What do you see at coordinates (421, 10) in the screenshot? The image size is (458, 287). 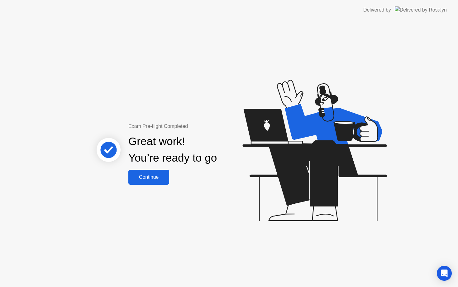 I see `img: Delivered by Rosalyn` at bounding box center [421, 10].